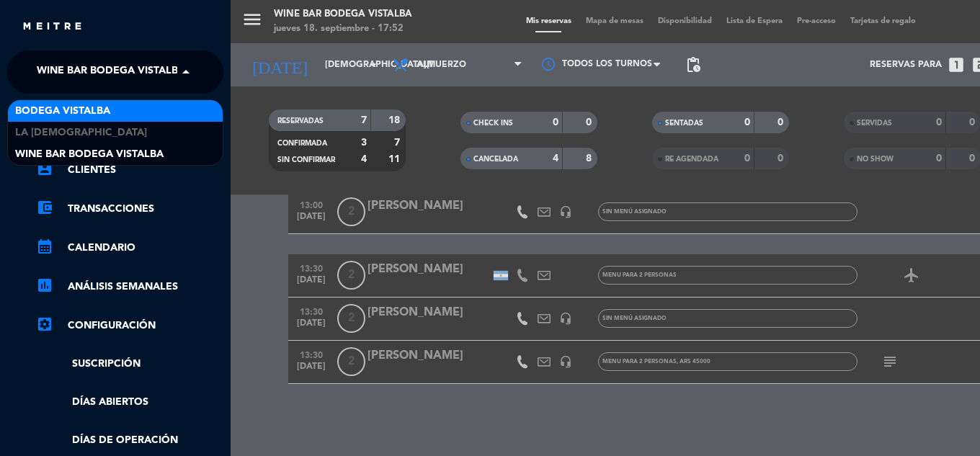  Describe the element at coordinates (130, 363) in the screenshot. I see `a: Suscripción` at that location.